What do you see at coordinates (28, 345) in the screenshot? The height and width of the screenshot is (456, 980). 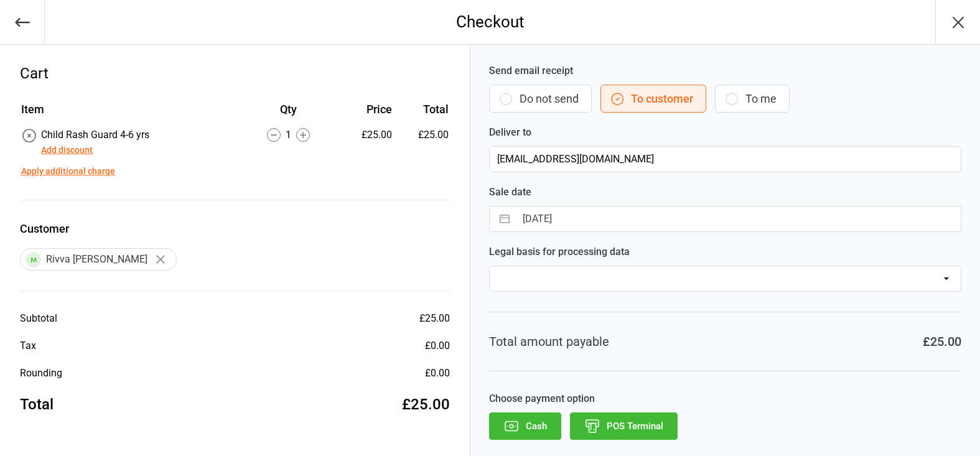 I see `div: Tax` at bounding box center [28, 345].